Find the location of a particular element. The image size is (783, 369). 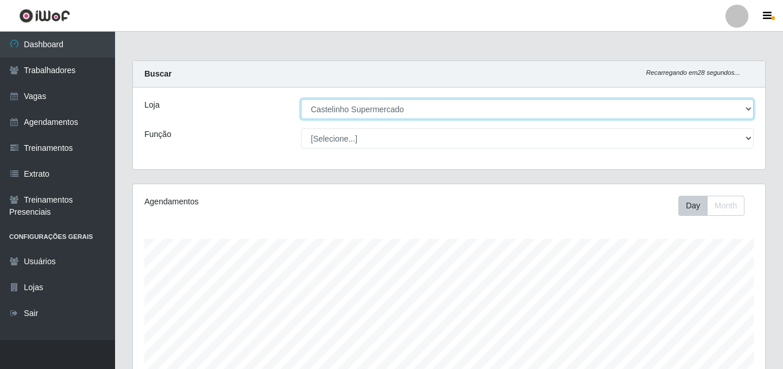

i: Recarregando em 28 segundos... is located at coordinates (692, 72).